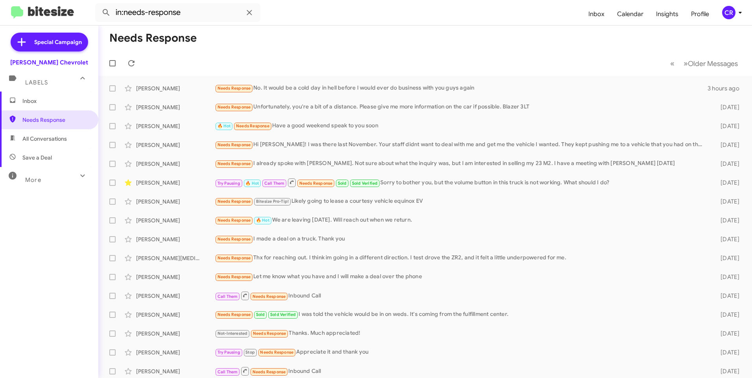 This screenshot has width=752, height=378. I want to click on span: Special Campaign, so click(58, 42).